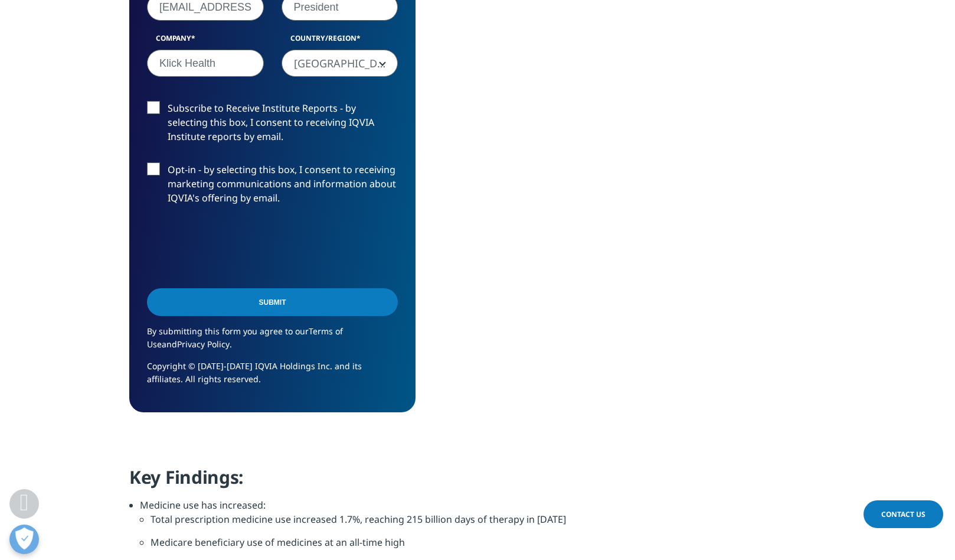  Describe the element at coordinates (272, 301) in the screenshot. I see `input: Submit` at that location.